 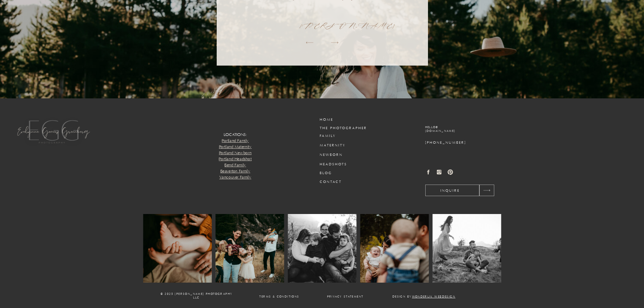 I want to click on a: Vancouver Family, so click(x=235, y=177).